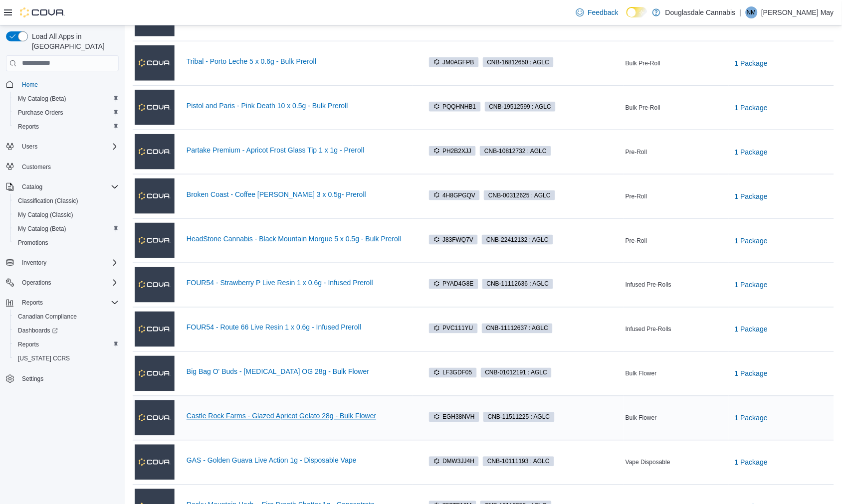 This screenshot has width=842, height=504. What do you see at coordinates (520, 106) in the screenshot?
I see `span: CNB-19512599 : AGLC` at bounding box center [520, 106].